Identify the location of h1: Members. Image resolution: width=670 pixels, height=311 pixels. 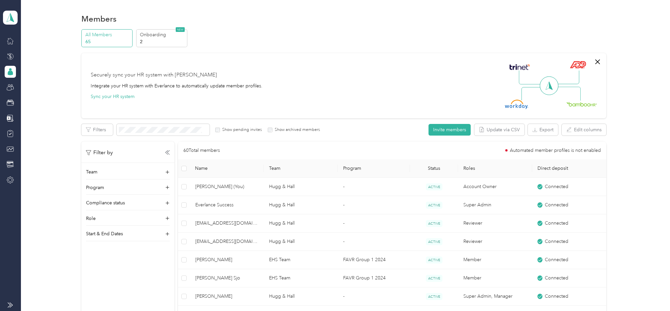
(99, 19).